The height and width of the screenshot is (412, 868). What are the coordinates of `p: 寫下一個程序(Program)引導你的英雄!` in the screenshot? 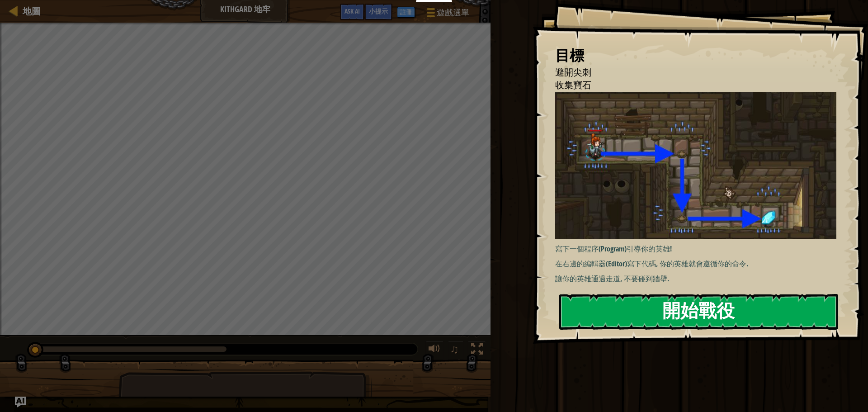 It's located at (699, 249).